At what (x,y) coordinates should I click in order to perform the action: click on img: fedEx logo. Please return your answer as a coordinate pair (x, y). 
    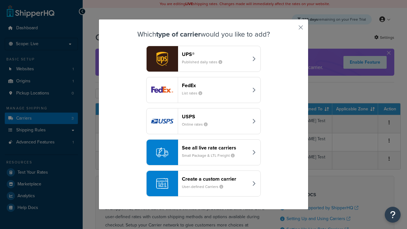
    Looking at the image, I should click on (162, 90).